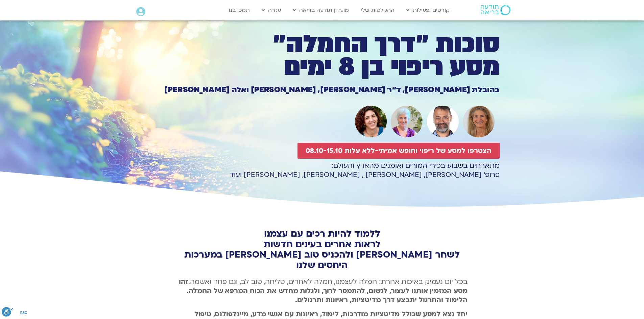 This screenshot has width=644, height=319. Describe the element at coordinates (321, 10) in the screenshot. I see `a: מועדון תודעה בריאה` at that location.